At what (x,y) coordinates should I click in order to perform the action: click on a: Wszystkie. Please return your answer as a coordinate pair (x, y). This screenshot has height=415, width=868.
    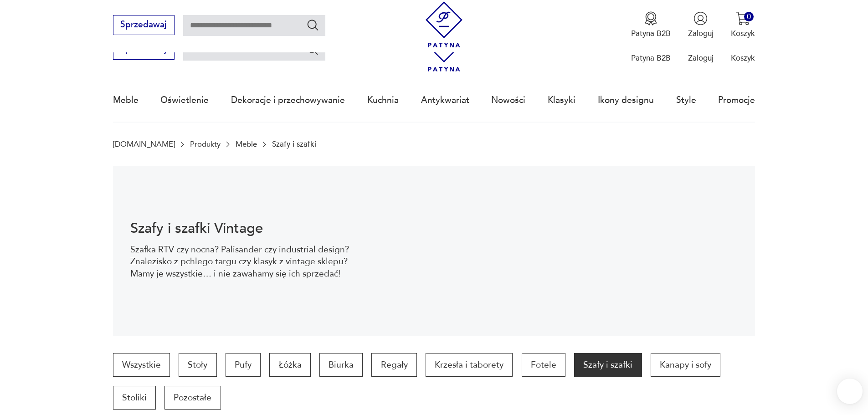
    Looking at the image, I should click on (141, 366).